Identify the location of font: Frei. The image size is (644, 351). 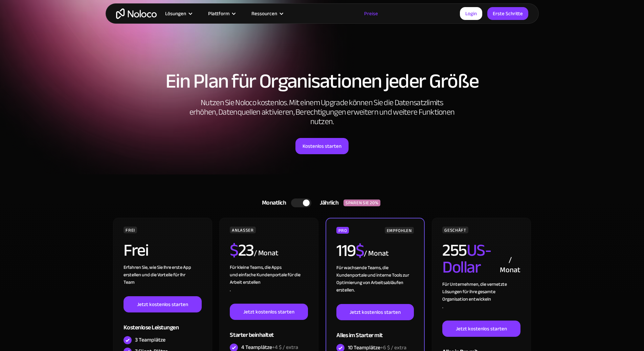
(136, 251).